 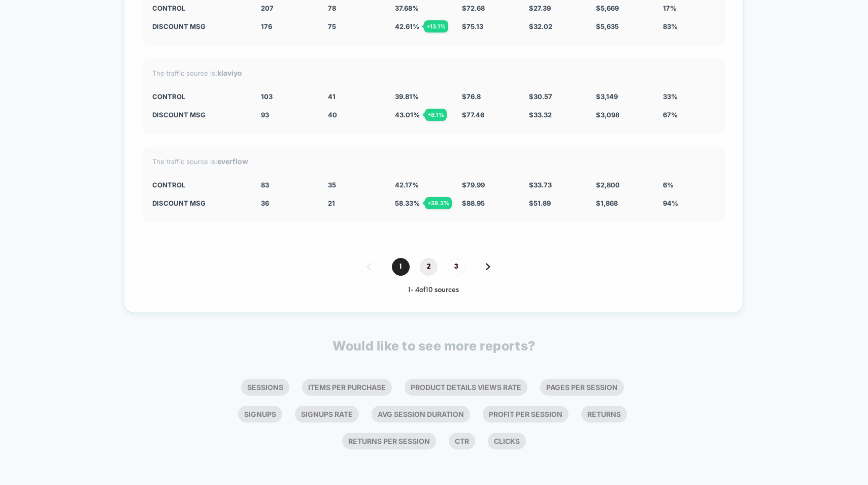 What do you see at coordinates (689, 203) in the screenshot?
I see `div: 94%` at bounding box center [689, 203].